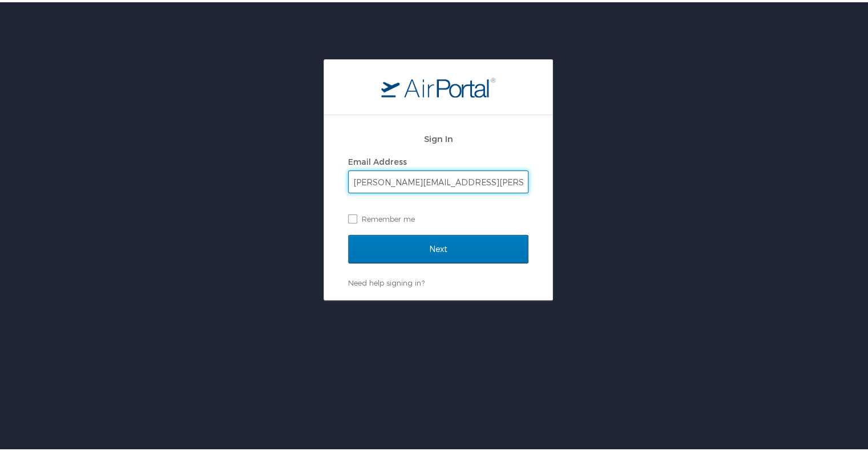 The width and height of the screenshot is (868, 451). What do you see at coordinates (438, 217) in the screenshot?
I see `label: Remember me` at bounding box center [438, 217].